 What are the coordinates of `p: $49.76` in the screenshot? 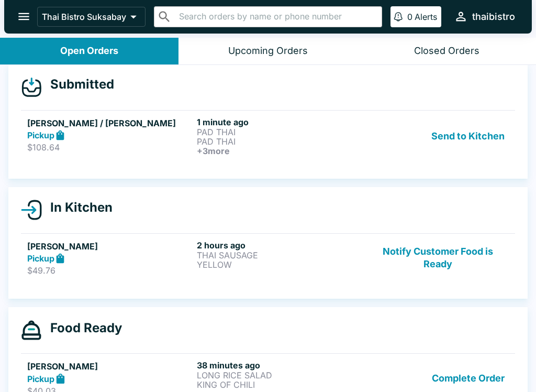 It's located at (110, 270).